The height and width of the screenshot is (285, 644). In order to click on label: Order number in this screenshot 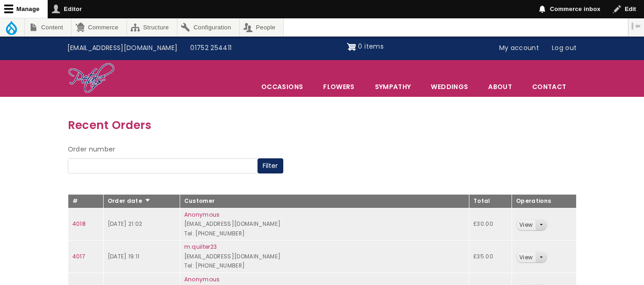, I will do `click(92, 149)`.